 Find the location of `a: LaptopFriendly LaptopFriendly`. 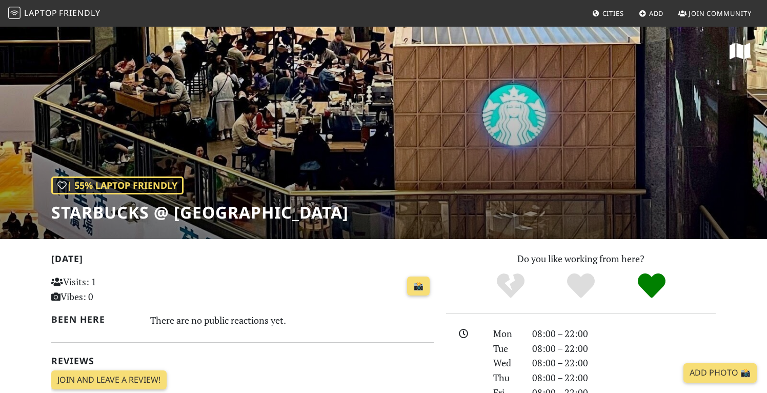

a: LaptopFriendly LaptopFriendly is located at coordinates (54, 13).